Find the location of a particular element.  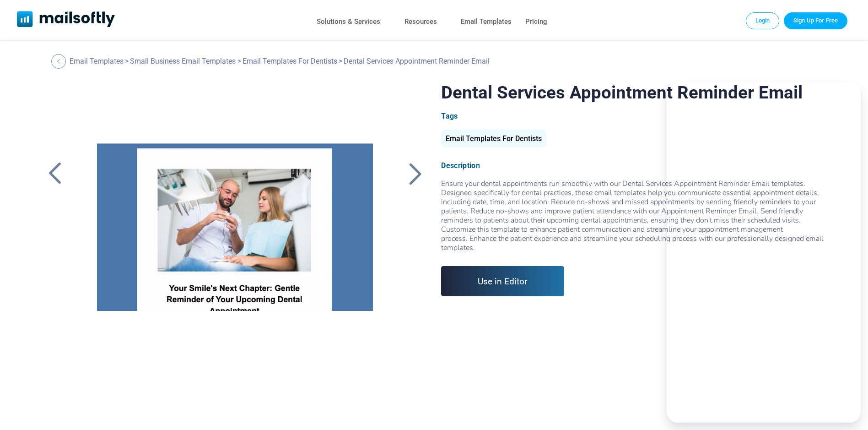

a: Login is located at coordinates (763, 21).